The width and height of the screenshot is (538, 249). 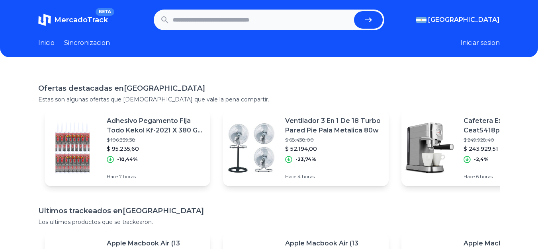 I want to click on p: Los ultimos productos que se trackearon., so click(x=269, y=222).